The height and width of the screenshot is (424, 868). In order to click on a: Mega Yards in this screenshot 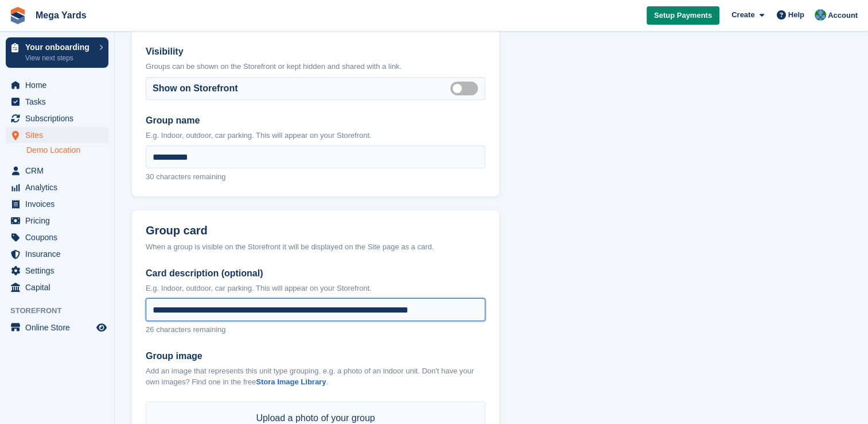, I will do `click(61, 15)`.